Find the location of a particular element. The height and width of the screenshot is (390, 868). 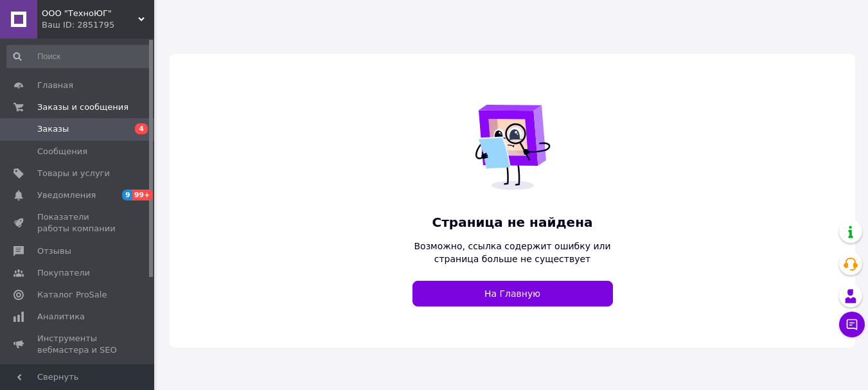

span: Главная is located at coordinates (55, 86).